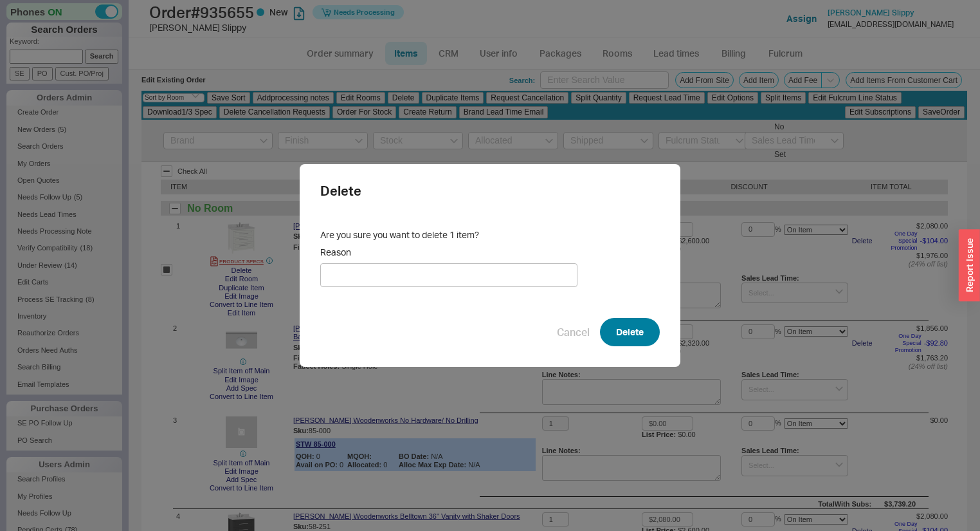 This screenshot has width=980, height=531. Describe the element at coordinates (490, 191) in the screenshot. I see `h2: Delete` at that location.